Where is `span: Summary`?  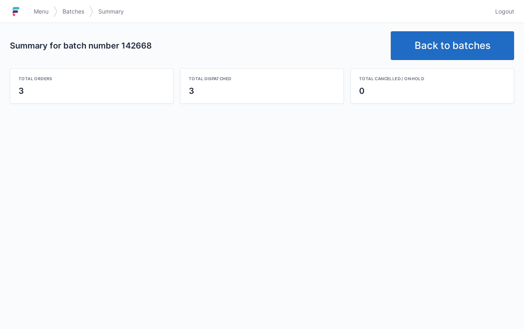
span: Summary is located at coordinates (111, 12).